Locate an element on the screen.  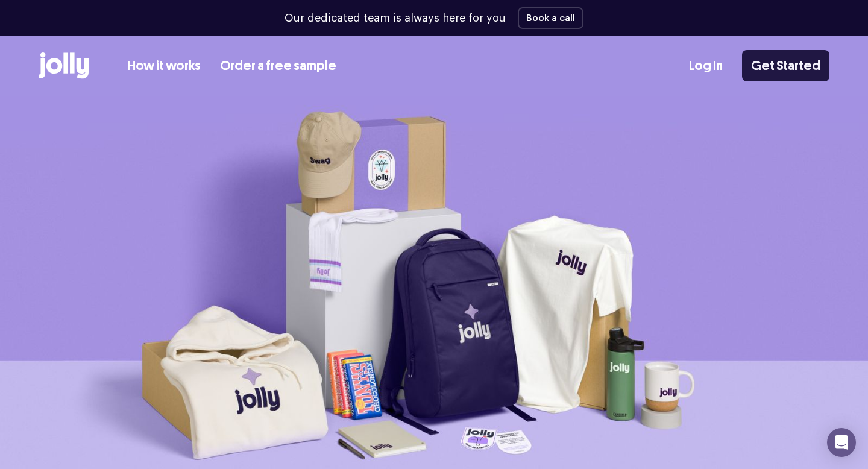
a: Get Started is located at coordinates (785, 66).